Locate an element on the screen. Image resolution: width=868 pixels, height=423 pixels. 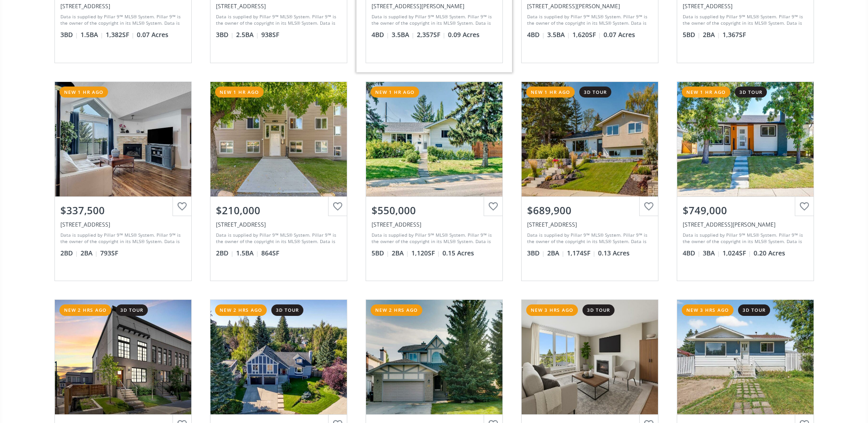
span: 1,174 SF is located at coordinates (581, 253).